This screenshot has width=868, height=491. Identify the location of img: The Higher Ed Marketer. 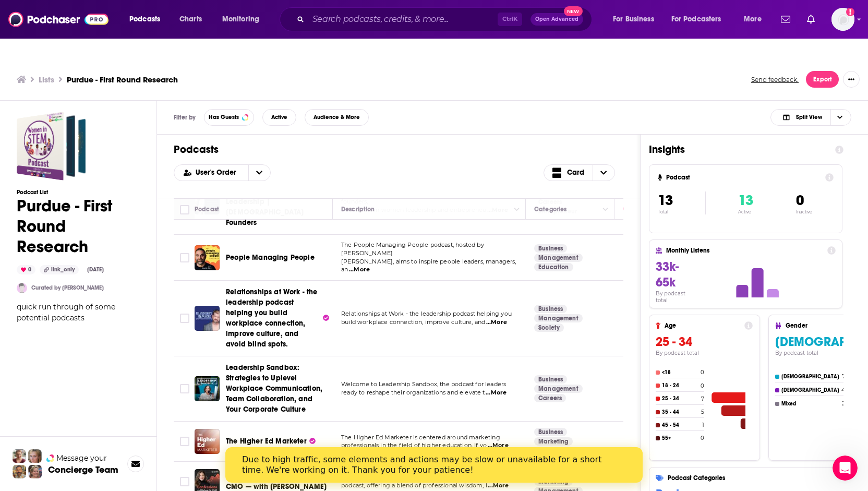
(207, 441).